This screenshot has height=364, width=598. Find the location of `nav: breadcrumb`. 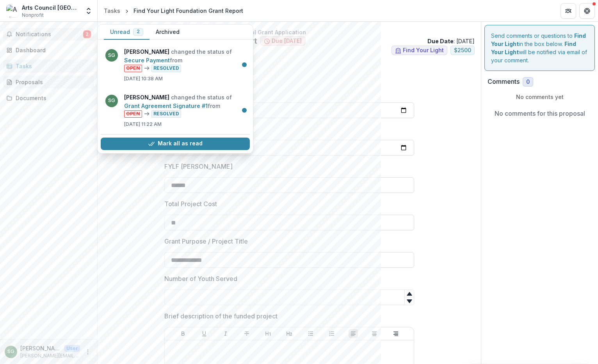

nav: breadcrumb is located at coordinates (173, 10).